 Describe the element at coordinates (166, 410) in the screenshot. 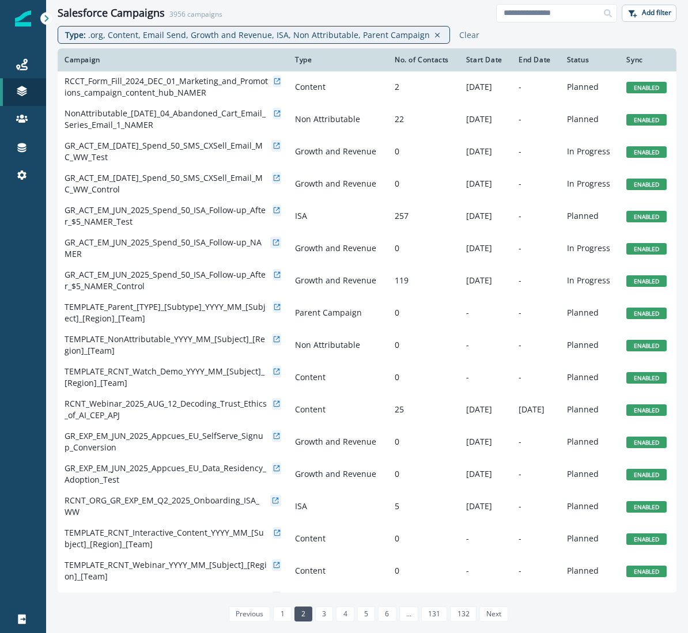

I see `p: RCNT_Webinar_2025_AUG_12_Decoding_Trust_Ethics_of_AI_CEP_APJ` at that location.